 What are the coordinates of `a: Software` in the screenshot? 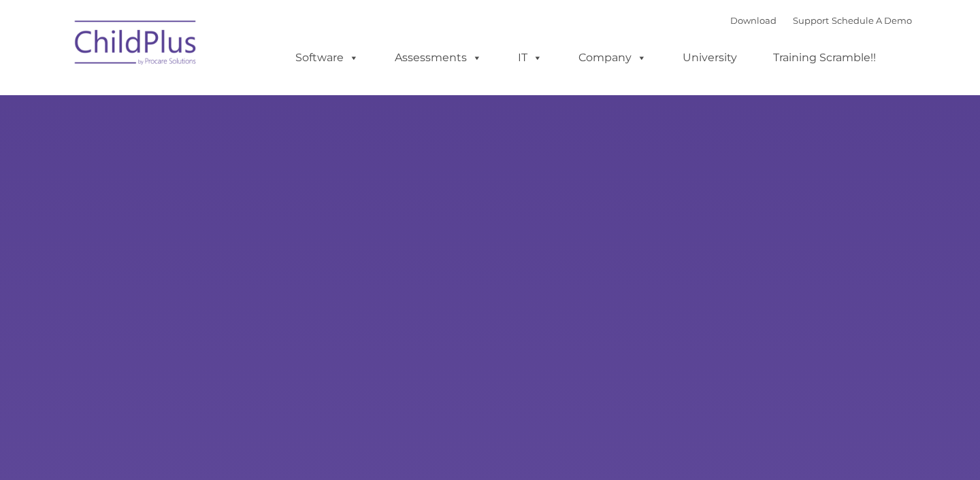 It's located at (327, 58).